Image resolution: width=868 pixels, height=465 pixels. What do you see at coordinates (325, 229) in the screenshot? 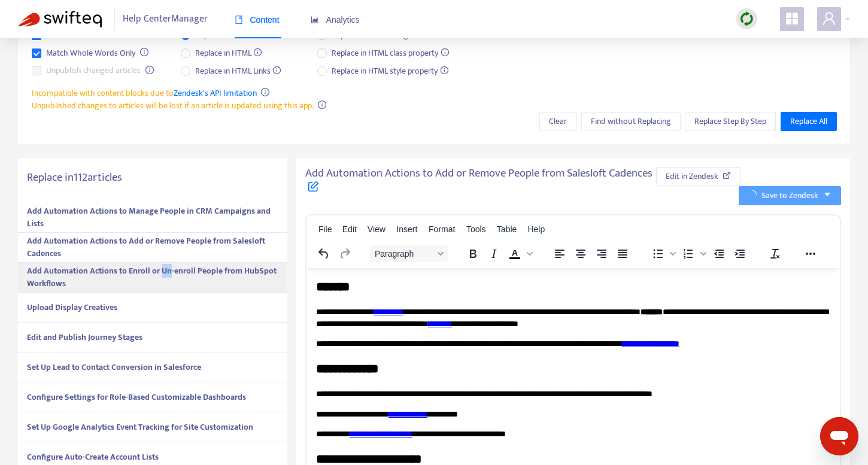
I see `span: File` at bounding box center [325, 229].